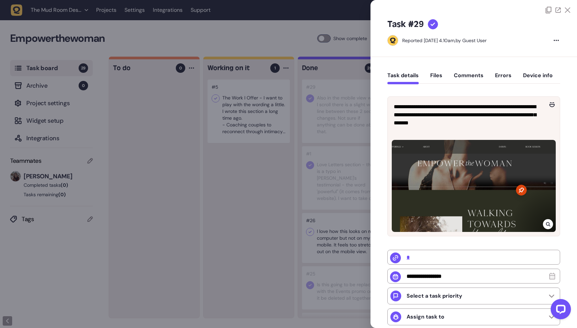 This screenshot has height=328, width=577. Describe the element at coordinates (503, 78) in the screenshot. I see `button: Errors` at that location.